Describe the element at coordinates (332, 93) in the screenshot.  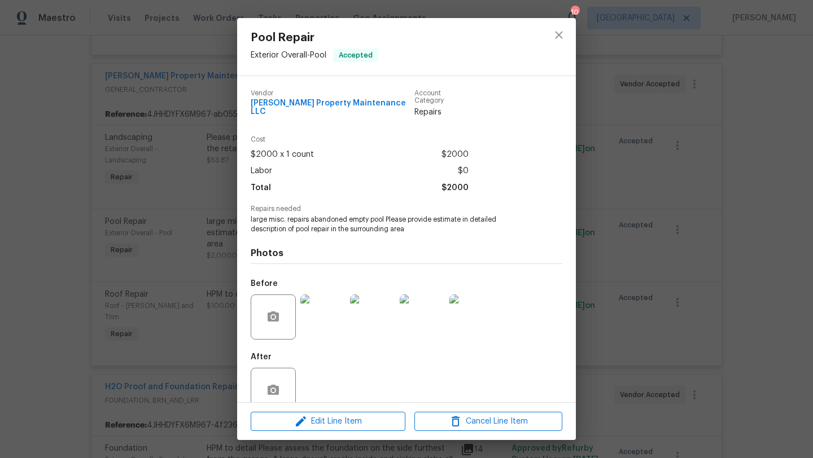
I see `span: Vendor` at that location.